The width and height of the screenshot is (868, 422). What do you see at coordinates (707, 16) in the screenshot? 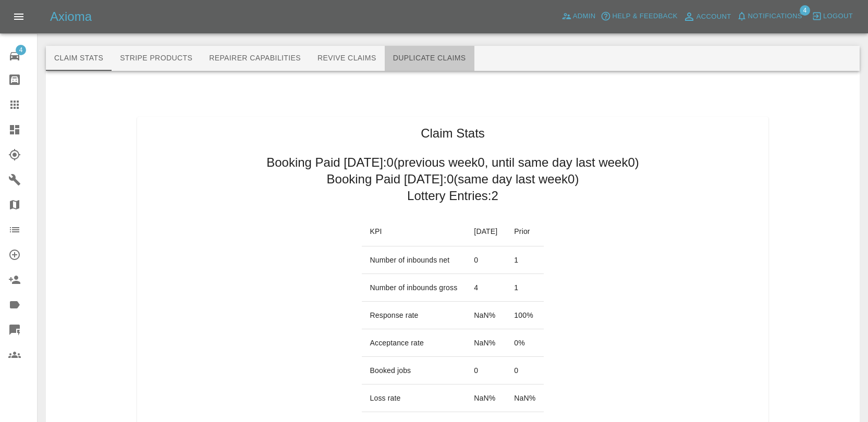
I see `a: Account` at bounding box center [707, 16].